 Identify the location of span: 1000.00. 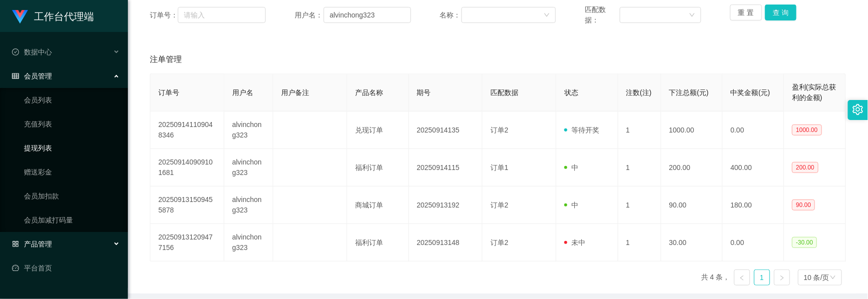
(807, 130).